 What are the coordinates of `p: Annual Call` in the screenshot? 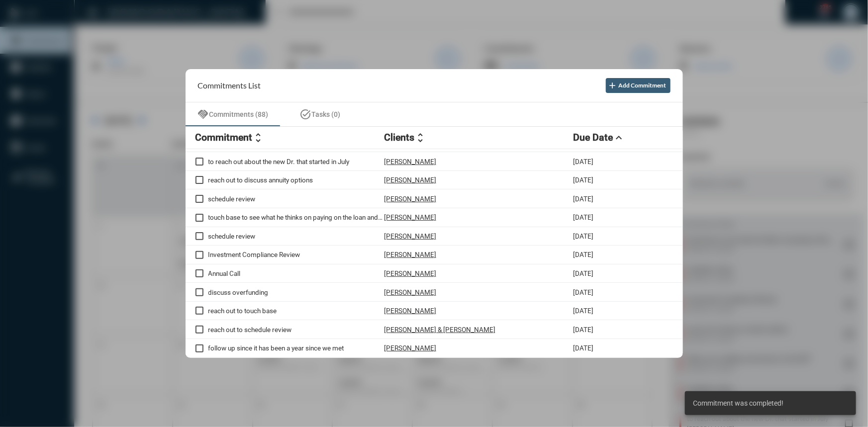 It's located at (297, 273).